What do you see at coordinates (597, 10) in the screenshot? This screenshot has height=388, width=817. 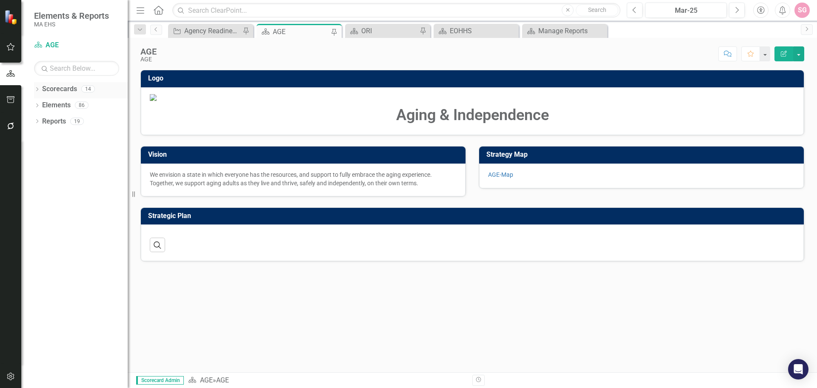 I see `button: Search` at bounding box center [597, 10].